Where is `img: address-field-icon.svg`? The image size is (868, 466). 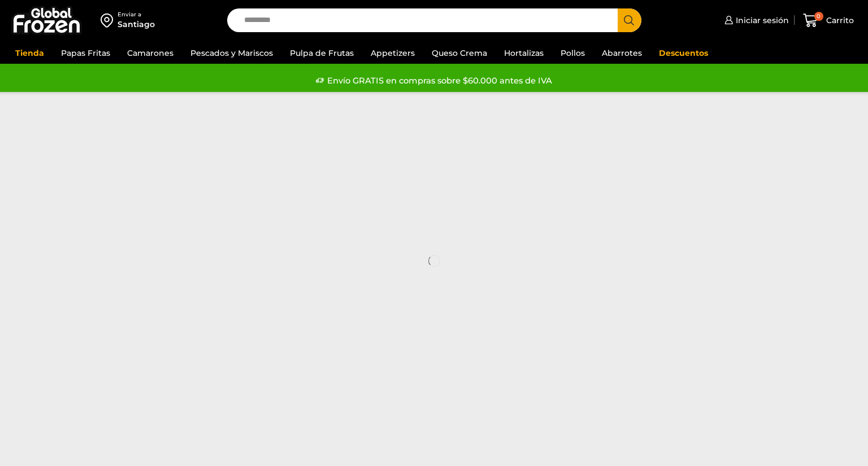 img: address-field-icon.svg is located at coordinates (109, 20).